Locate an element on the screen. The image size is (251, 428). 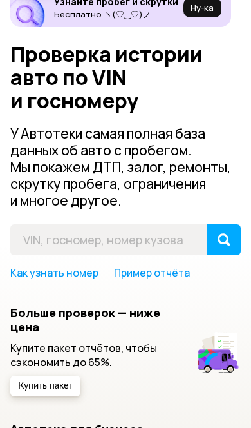
a: Пример отчёта is located at coordinates (152, 273).